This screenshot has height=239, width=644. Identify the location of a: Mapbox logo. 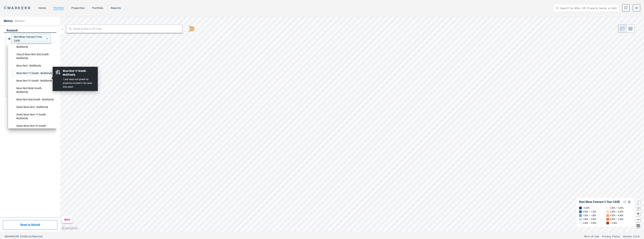
(70, 228).